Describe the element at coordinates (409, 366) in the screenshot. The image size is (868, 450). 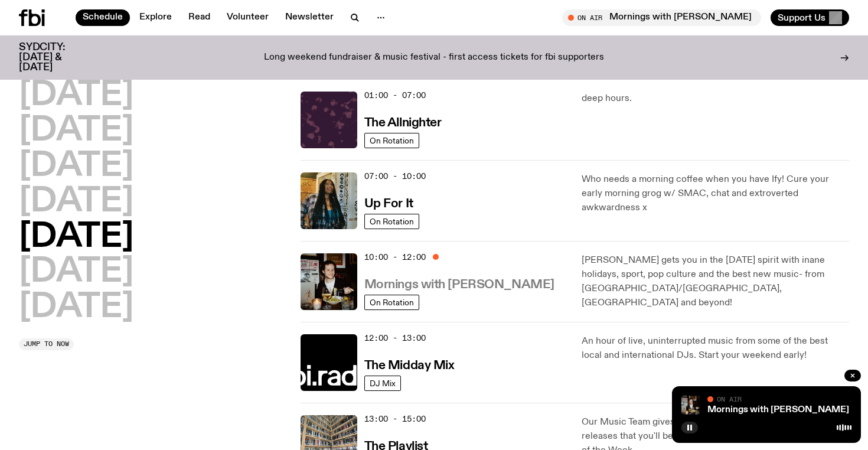
I see `h3: The Midday Mix` at that location.